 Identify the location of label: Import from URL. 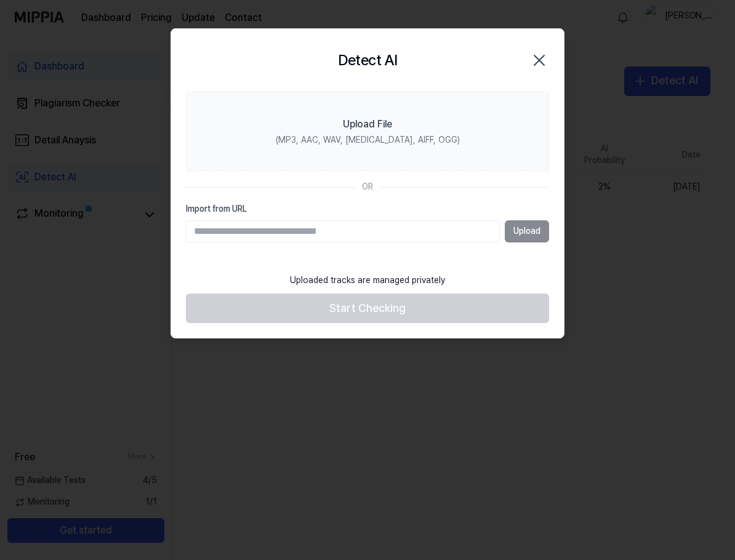
(367, 209).